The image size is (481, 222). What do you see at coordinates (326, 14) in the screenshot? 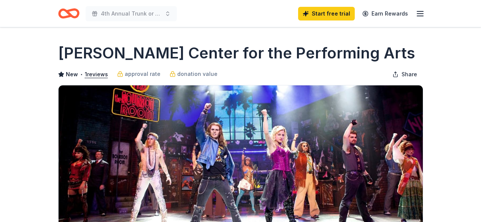
I see `a: Start free trial` at bounding box center [326, 14].